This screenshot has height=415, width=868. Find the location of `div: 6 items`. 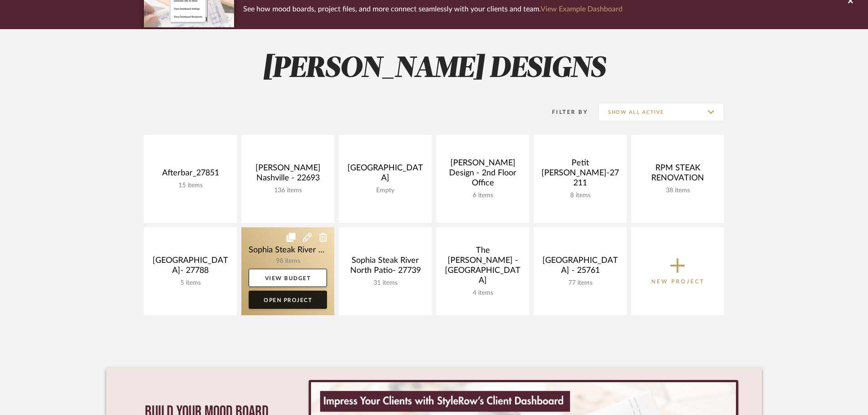

div: 6 items is located at coordinates (483, 195).